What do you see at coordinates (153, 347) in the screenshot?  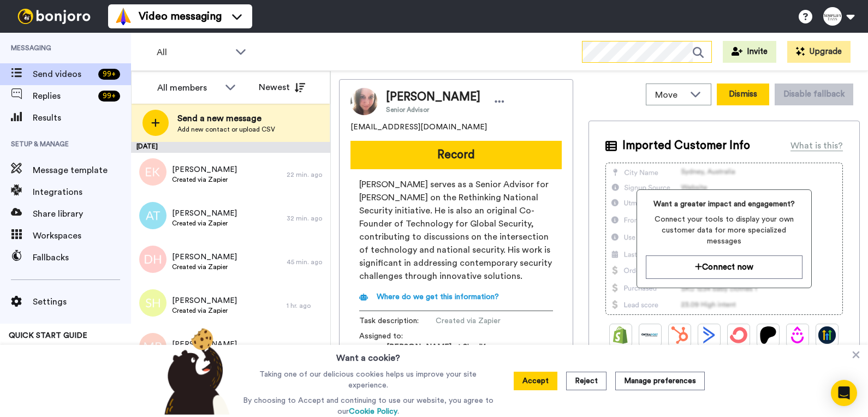 I see `img: mp.png` at bounding box center [153, 347].